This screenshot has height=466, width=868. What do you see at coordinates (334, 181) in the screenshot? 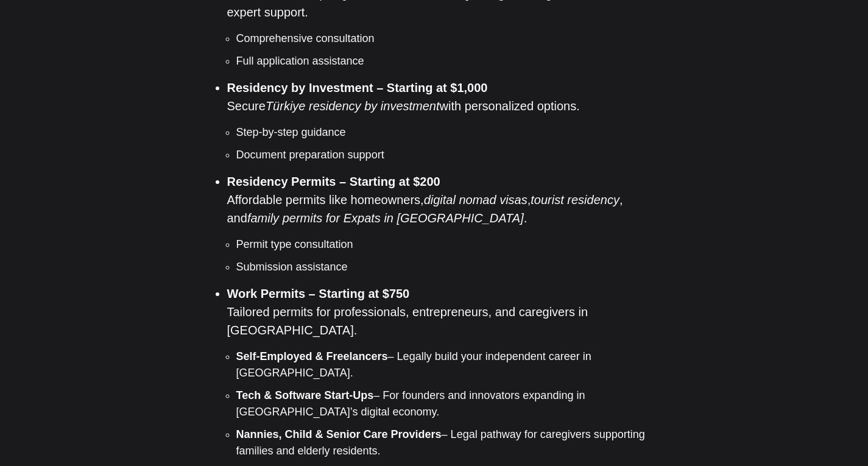
I see `strong: Residency Permits – Starting at $200` at bounding box center [334, 181].